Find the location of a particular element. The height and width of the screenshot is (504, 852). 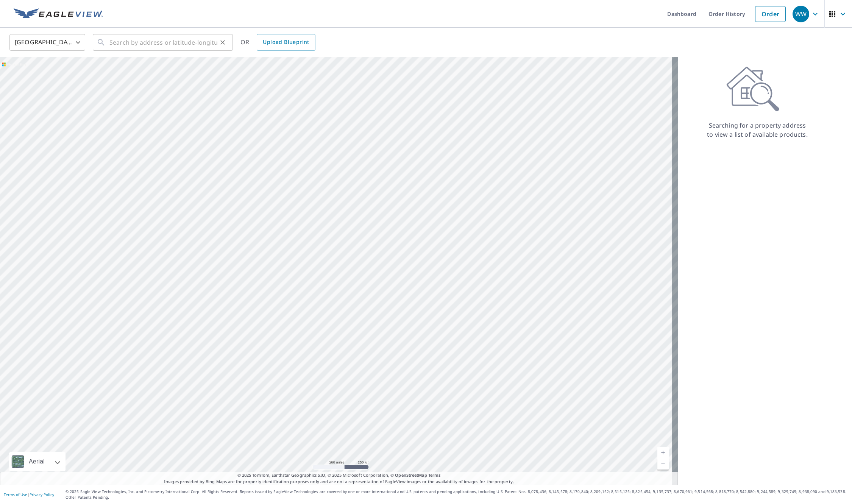

p: Searching for a property address to view a list of available products. is located at coordinates (757, 130).